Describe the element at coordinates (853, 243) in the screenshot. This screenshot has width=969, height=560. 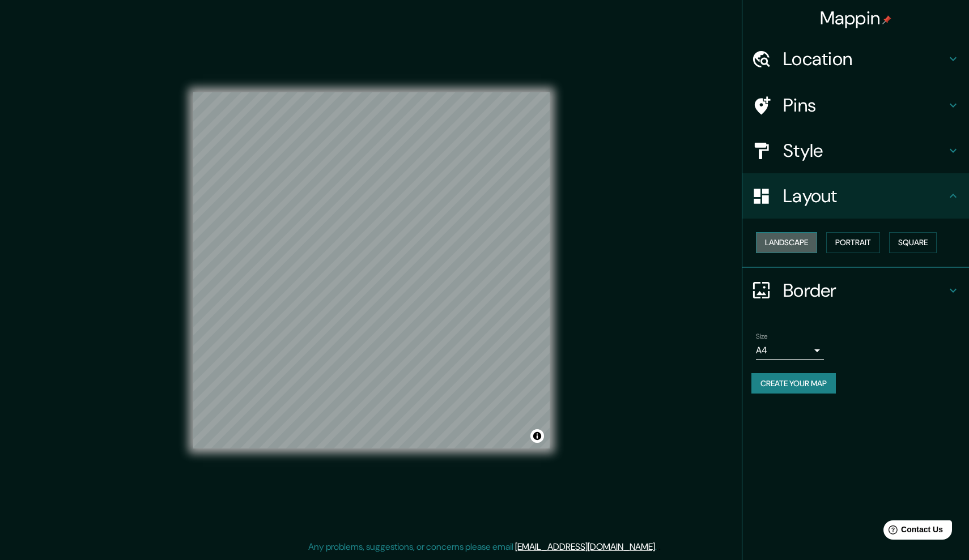
I see `button: Portrait` at that location.